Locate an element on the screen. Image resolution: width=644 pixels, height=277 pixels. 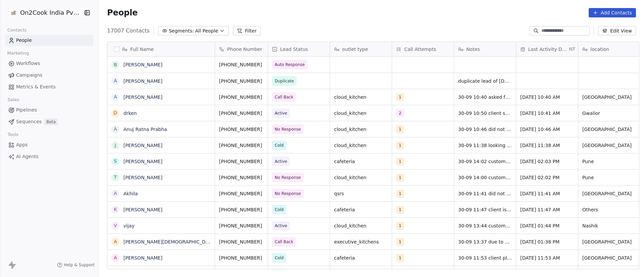
span: Gwalior is located at coordinates (609, 113).